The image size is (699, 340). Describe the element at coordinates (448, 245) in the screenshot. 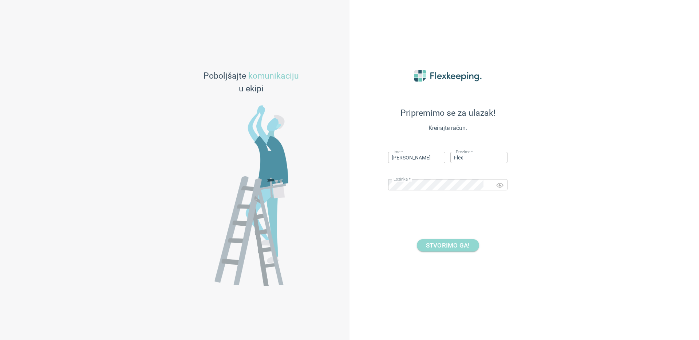

I see `button: STVORIMO GA!` at that location.